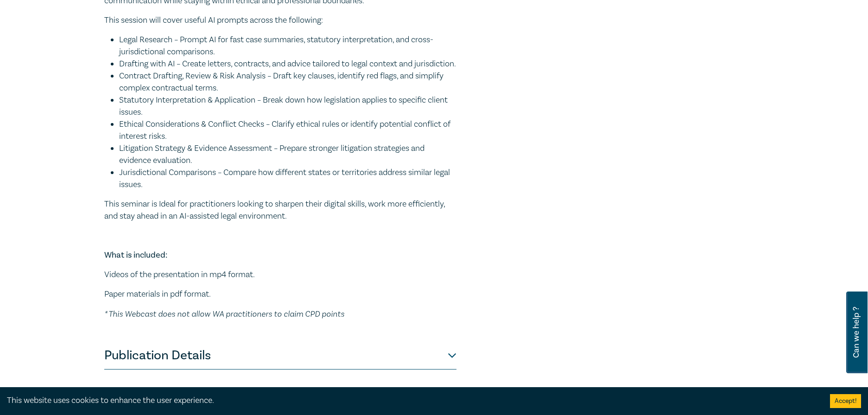  Describe the element at coordinates (281, 20) in the screenshot. I see `p: This session will cover useful AI prompts across the following:` at that location.